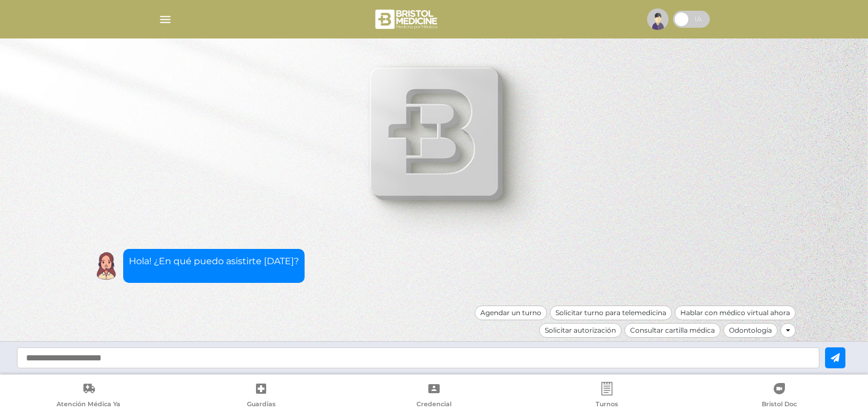 The image size is (868, 413). I want to click on span: Credencial, so click(434, 405).